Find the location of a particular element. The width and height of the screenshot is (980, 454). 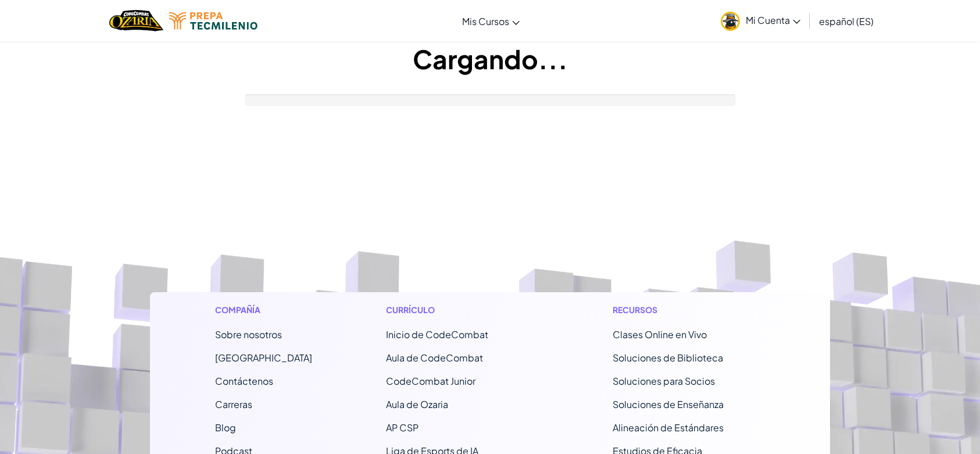

span: Mis Cursos is located at coordinates (485, 21).